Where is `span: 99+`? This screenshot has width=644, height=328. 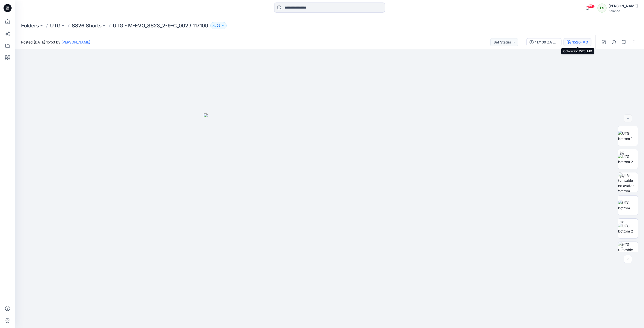 span: 99+ is located at coordinates (591, 6).